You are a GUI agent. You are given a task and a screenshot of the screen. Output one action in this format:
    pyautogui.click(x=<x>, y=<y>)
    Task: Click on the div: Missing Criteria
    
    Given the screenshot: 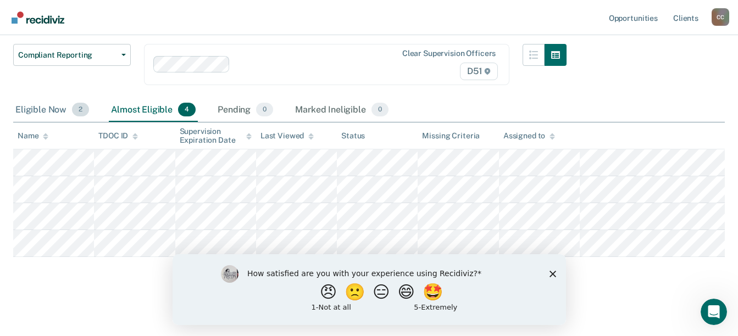 What is the action you would take?
    pyautogui.click(x=451, y=136)
    